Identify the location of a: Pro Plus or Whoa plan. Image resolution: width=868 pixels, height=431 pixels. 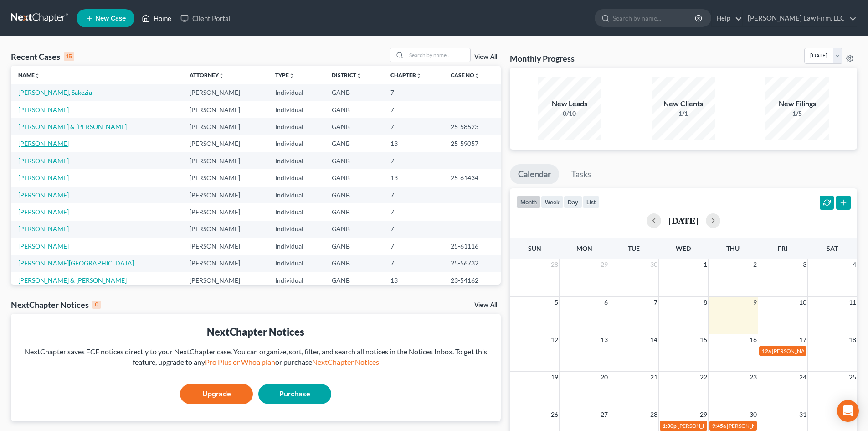
(240, 361).